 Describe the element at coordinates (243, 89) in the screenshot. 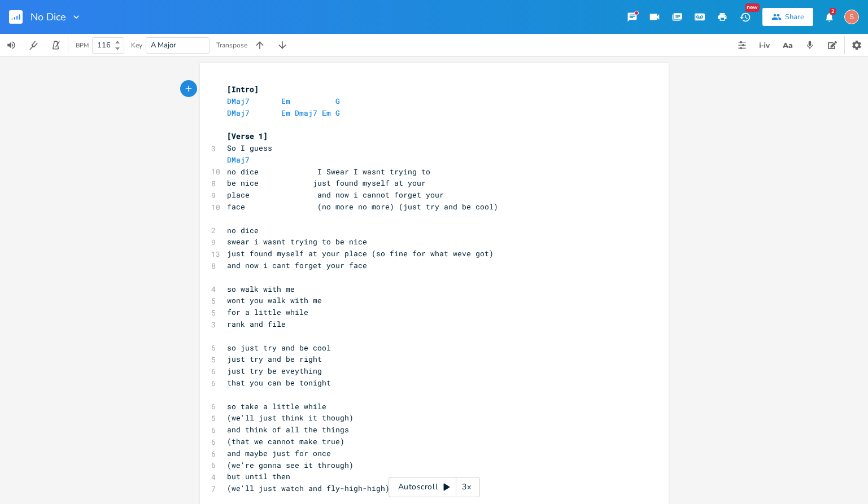

I see `span: [Intro]` at that location.